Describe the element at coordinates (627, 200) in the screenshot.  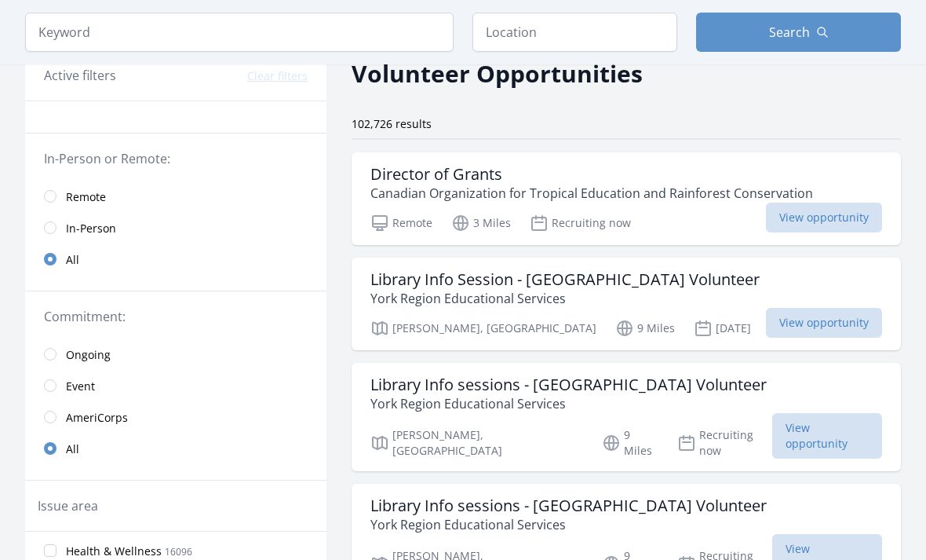
I see `a: Director of Grants Canadian Organization for Tropical Education and Rainforest Conservation Remot...` at that location.